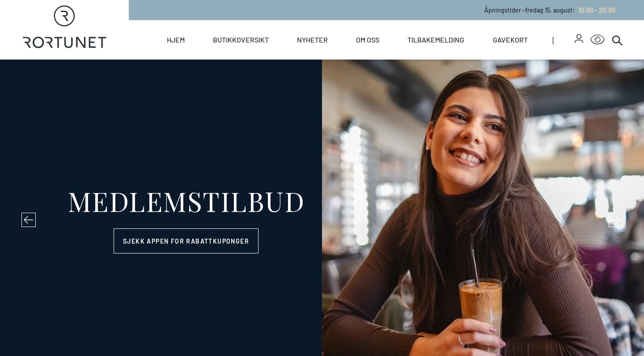  Describe the element at coordinates (241, 40) in the screenshot. I see `a: Butikkoversikt` at that location.